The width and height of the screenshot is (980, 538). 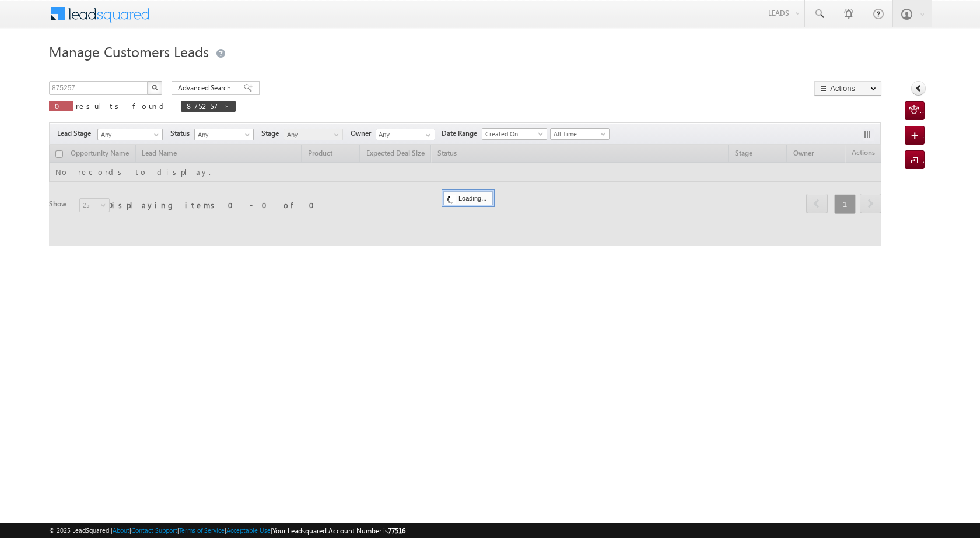 I want to click on button: Actions, so click(x=848, y=89).